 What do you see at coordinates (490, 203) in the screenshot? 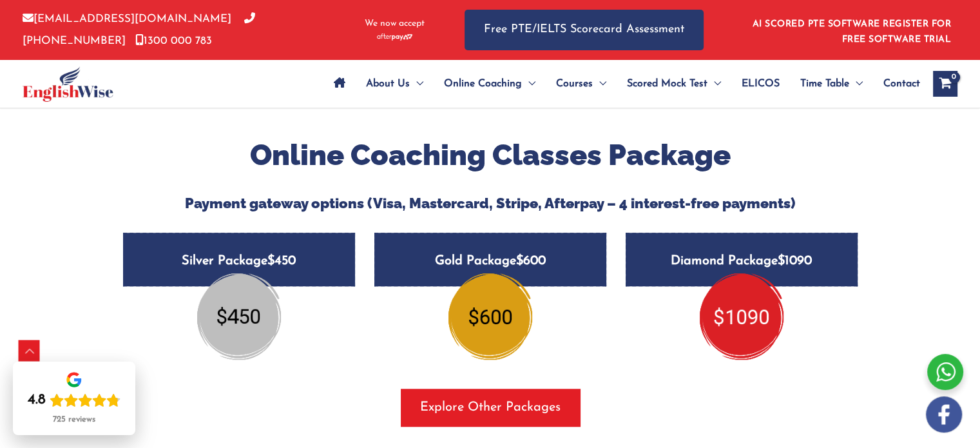
I see `h5: Payment gateway options (Visa, Mastercard, Stripe, Afterpay – 4 interest-free payments)` at bounding box center [490, 203].